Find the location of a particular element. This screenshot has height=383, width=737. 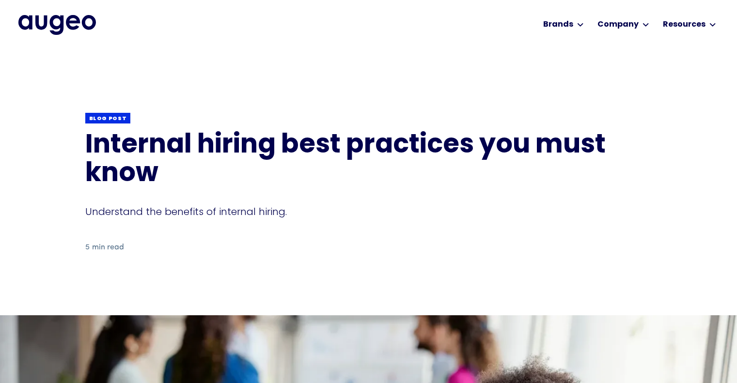

h1: Internal hiring best practices you must know is located at coordinates (369, 160).